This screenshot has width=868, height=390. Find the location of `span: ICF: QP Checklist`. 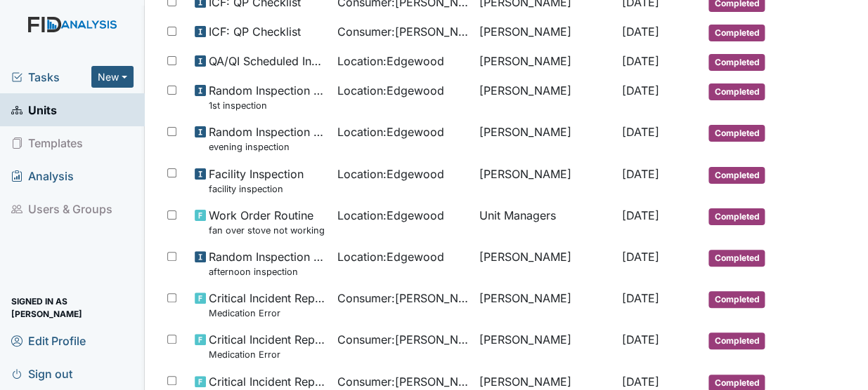

span: ICF: QP Checklist is located at coordinates (254, 32).